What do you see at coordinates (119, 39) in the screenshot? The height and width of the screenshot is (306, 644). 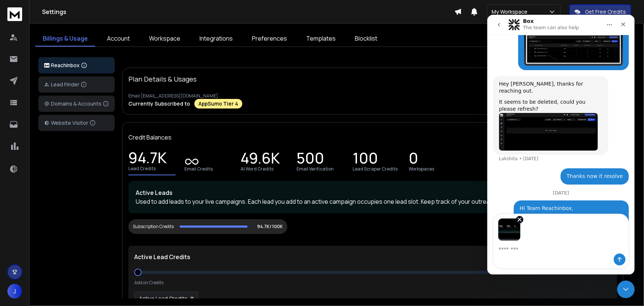 I see `a: Account` at bounding box center [119, 39].